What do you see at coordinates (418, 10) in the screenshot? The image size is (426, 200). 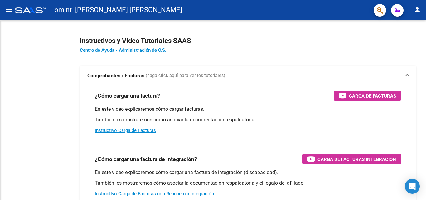 I see `mat-icon: person` at bounding box center [418, 10].